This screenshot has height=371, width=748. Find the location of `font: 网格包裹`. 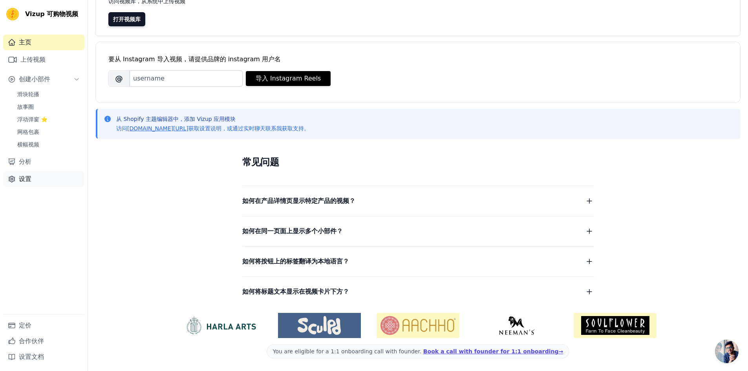

font: 网格包裹 is located at coordinates (28, 132).